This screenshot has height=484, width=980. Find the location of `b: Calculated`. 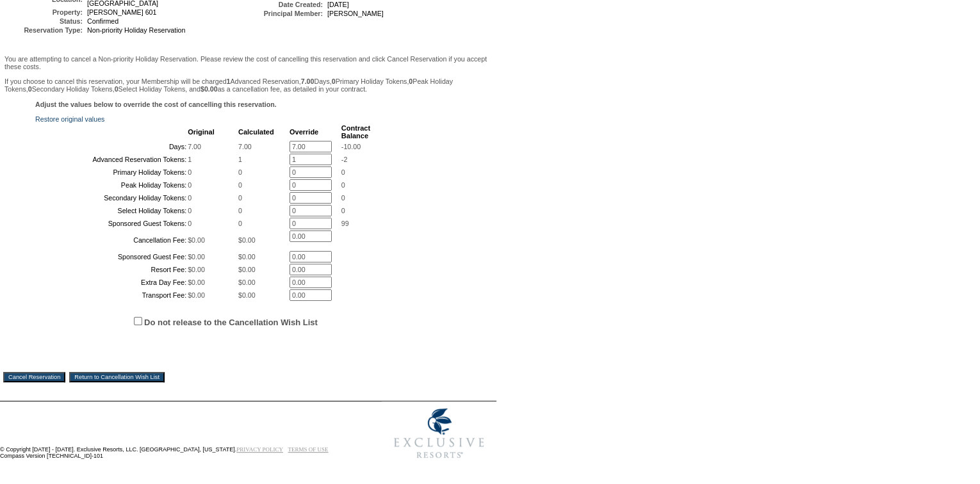

b: Calculated is located at coordinates (256, 132).